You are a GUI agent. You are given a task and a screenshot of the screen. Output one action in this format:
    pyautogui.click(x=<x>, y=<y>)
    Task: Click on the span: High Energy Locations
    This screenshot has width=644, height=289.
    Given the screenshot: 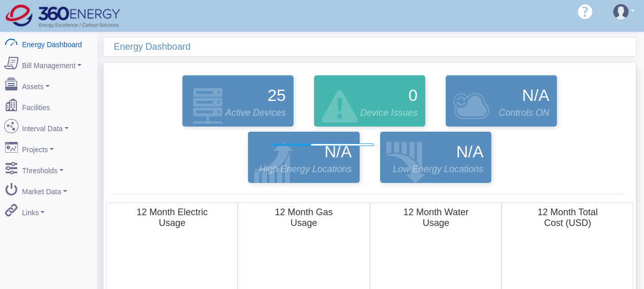 What is the action you would take?
    pyautogui.click(x=305, y=169)
    